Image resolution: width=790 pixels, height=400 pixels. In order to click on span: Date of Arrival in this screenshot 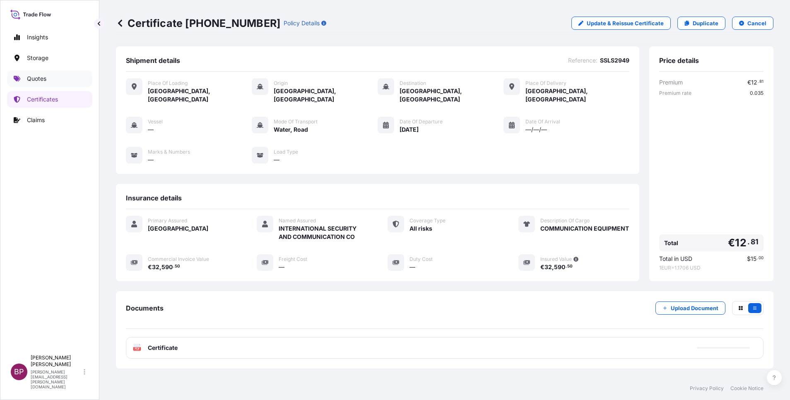, I will do `click(543, 122)`.